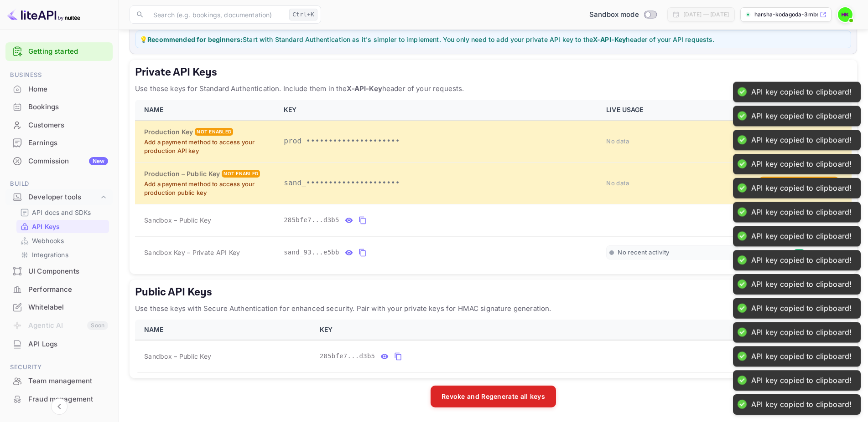 The image size is (868, 422). I want to click on a: Webhooks, so click(63, 240).